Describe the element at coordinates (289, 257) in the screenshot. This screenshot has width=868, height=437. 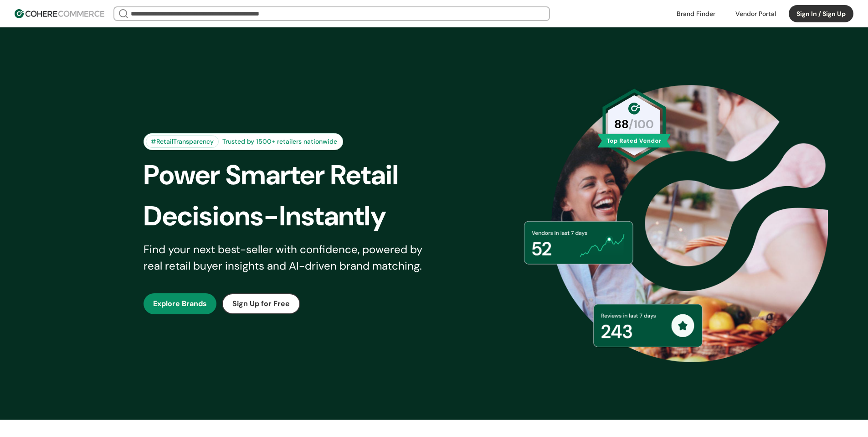
I see `div: Find your next best-seller with confidence, powered by real retail buyer insights and AI-driven b...` at that location.